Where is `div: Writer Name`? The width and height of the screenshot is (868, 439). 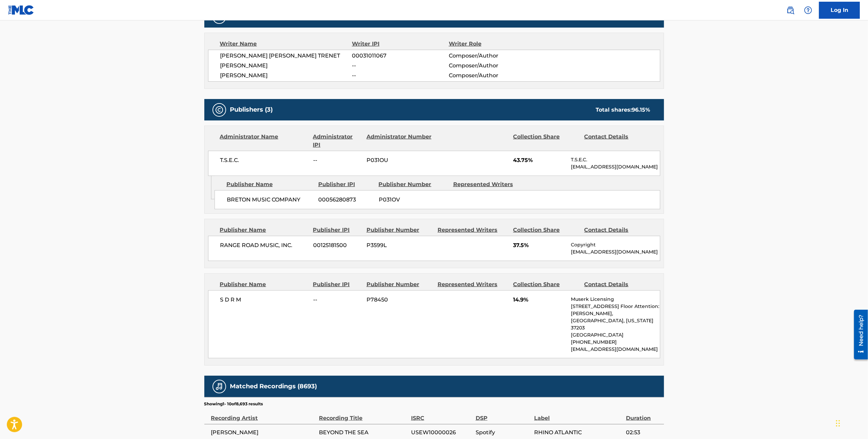 div: Writer Name is located at coordinates (286, 44).